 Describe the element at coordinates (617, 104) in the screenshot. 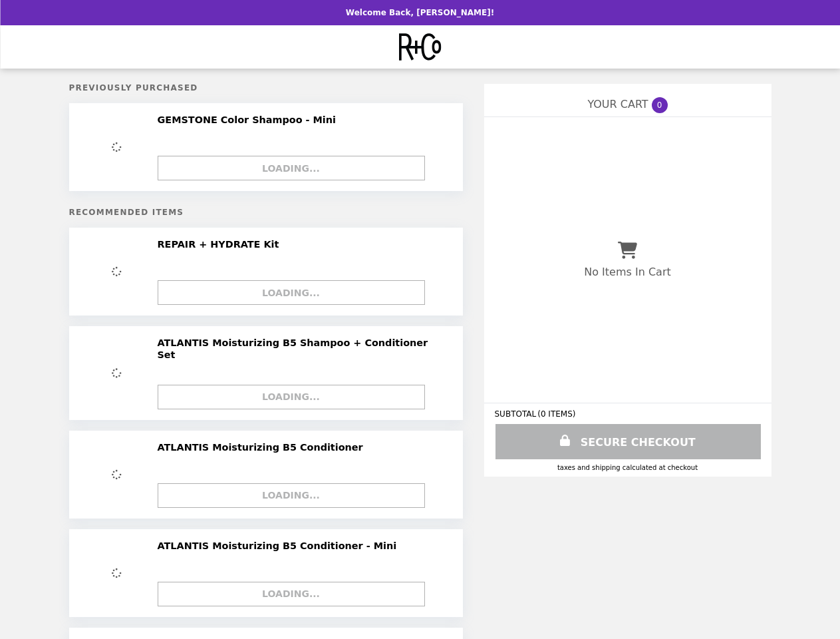

I see `span: YOUR CART` at that location.